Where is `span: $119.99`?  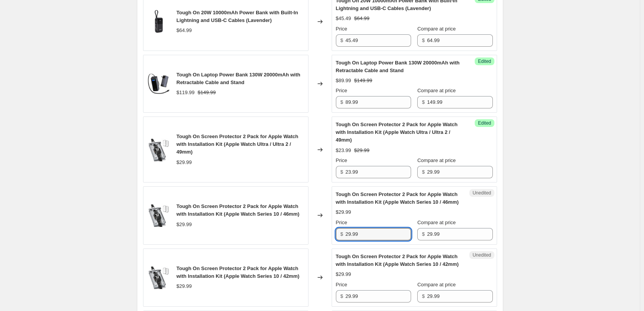 span: $119.99 is located at coordinates (185, 92).